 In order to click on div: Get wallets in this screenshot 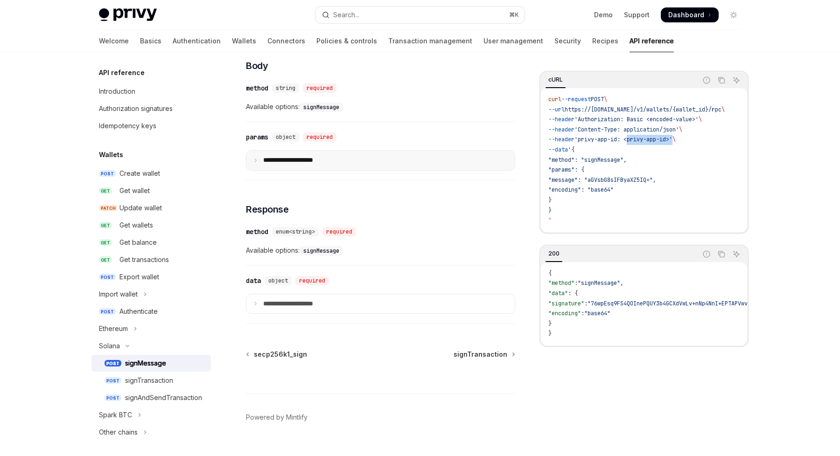, I will do `click(136, 225)`.